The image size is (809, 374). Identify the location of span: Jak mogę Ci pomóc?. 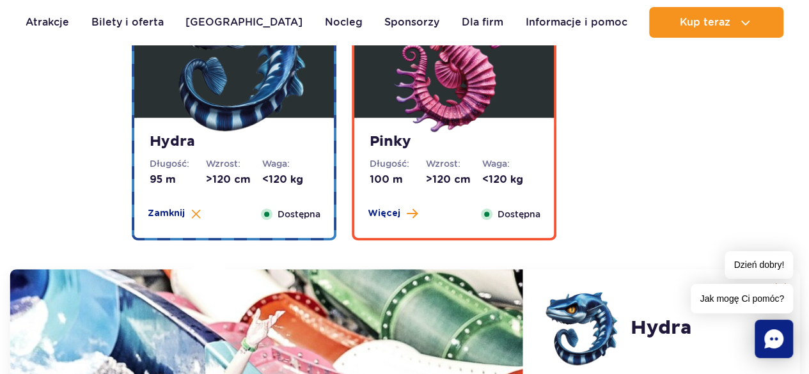
(742, 299).